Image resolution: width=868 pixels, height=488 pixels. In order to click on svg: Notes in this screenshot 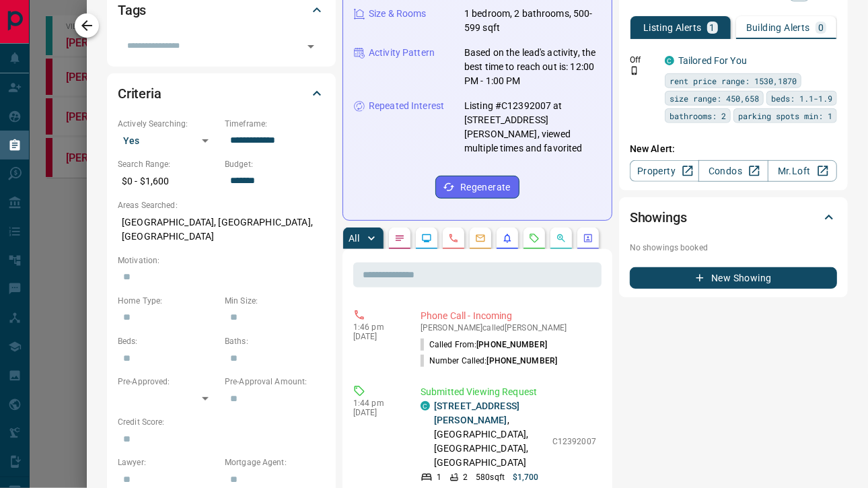, I will do `click(400, 239)`.